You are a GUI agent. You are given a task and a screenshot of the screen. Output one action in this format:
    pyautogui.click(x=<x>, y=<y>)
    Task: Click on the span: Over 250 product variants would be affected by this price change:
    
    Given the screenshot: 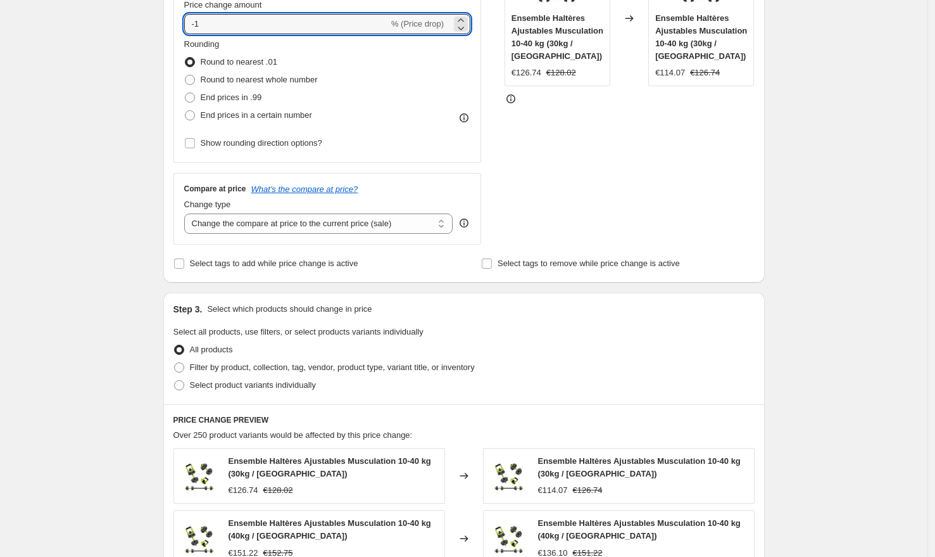 What is the action you would take?
    pyautogui.click(x=293, y=434)
    